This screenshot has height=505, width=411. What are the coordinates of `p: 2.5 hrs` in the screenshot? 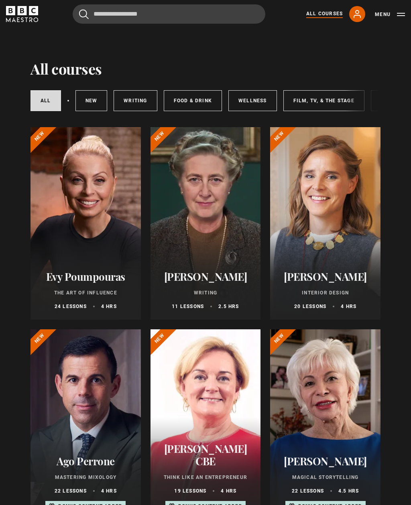 It's located at (228, 307).